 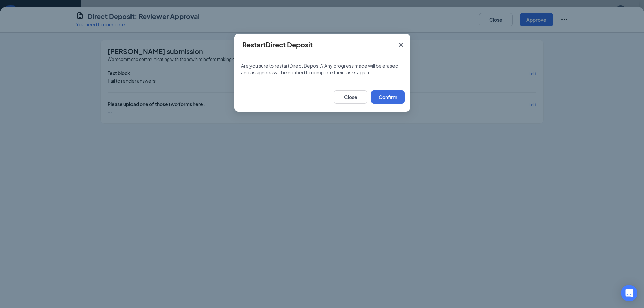 What do you see at coordinates (388, 97) in the screenshot?
I see `button: Confirm` at bounding box center [388, 97].